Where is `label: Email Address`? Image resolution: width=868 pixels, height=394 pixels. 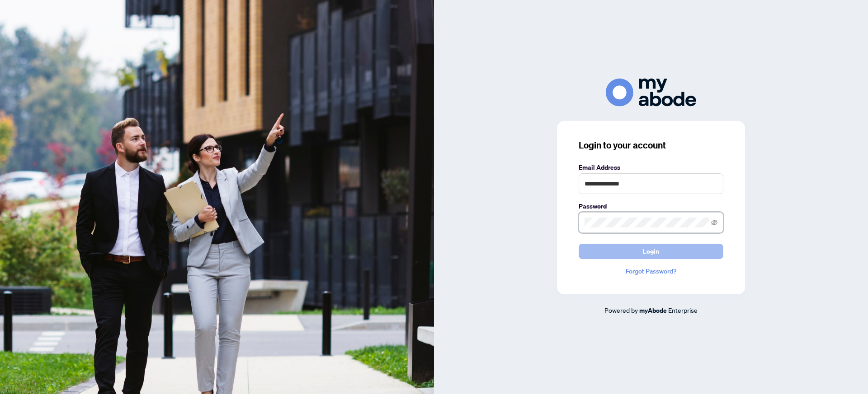
label: Email Address is located at coordinates (651, 167).